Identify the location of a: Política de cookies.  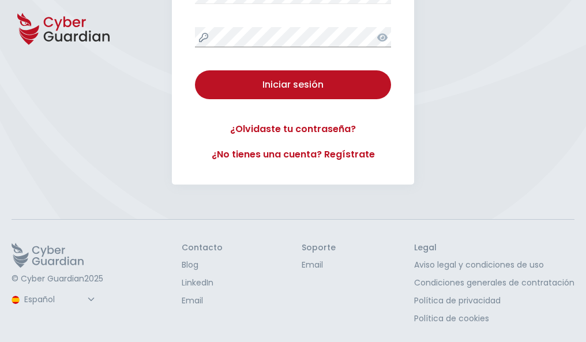
(495, 319).